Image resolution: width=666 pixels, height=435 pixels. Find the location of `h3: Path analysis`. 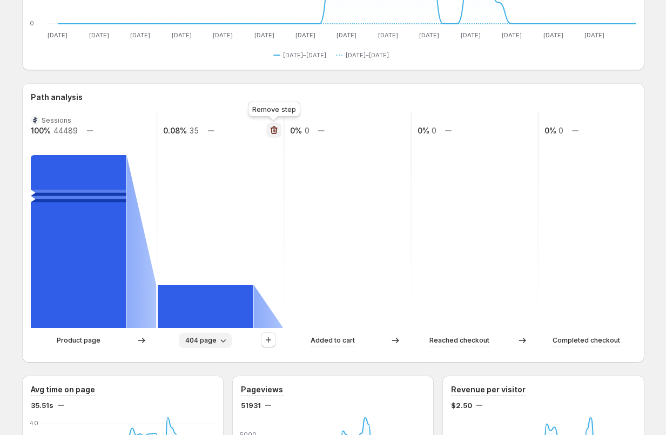

h3: Path analysis is located at coordinates (57, 97).